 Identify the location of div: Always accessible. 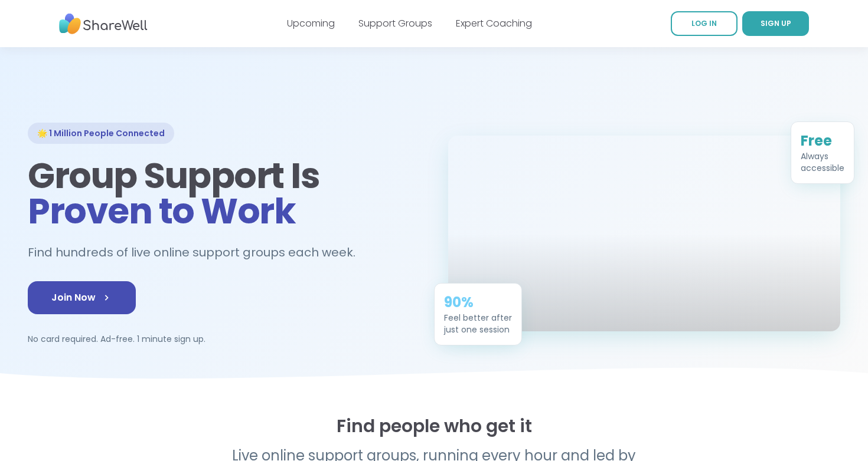
(822, 162).